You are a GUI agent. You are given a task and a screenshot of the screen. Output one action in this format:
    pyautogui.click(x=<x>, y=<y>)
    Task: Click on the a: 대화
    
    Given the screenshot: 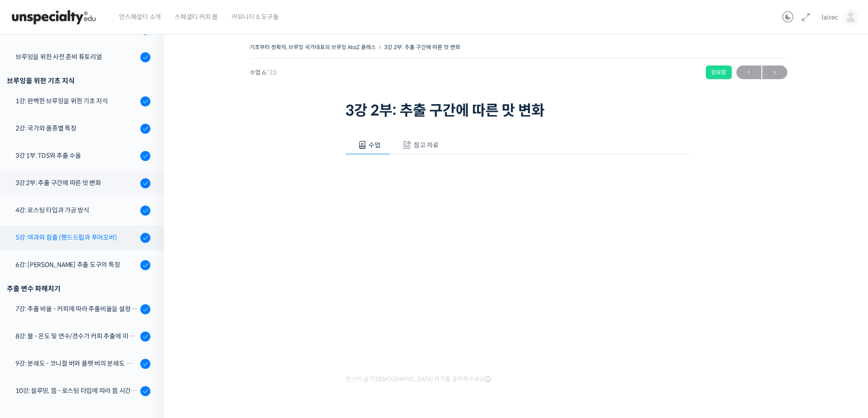 What is the action you would take?
    pyautogui.click(x=89, y=300)
    